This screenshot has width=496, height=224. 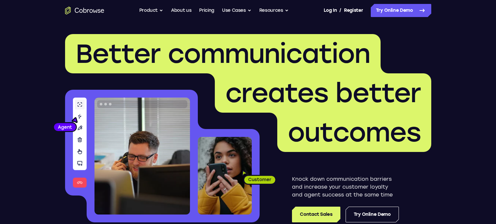 What do you see at coordinates (354, 132) in the screenshot?
I see `span: outcomes` at bounding box center [354, 132].